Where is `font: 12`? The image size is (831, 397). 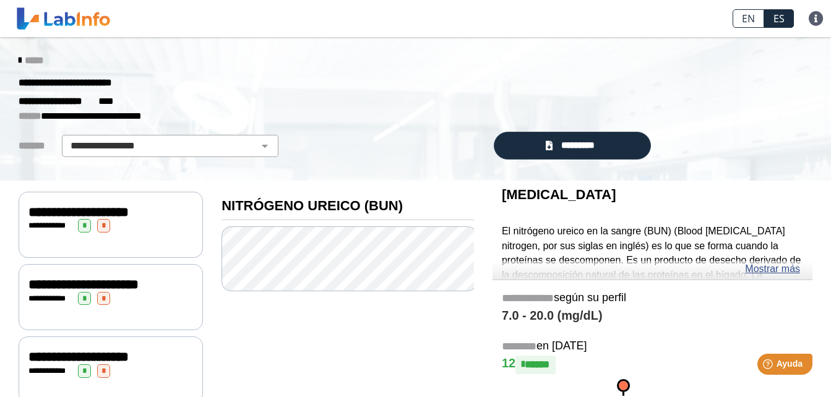
font: 12 is located at coordinates (509, 363).